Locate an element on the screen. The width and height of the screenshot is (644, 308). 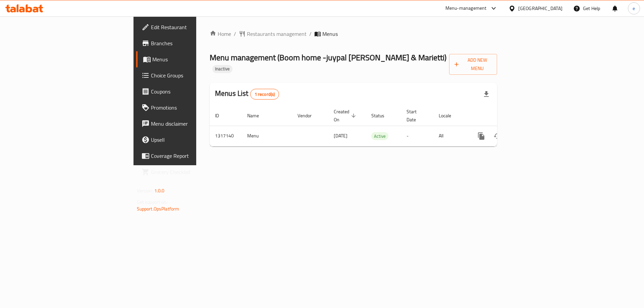
div: Active is located at coordinates (380, 136).